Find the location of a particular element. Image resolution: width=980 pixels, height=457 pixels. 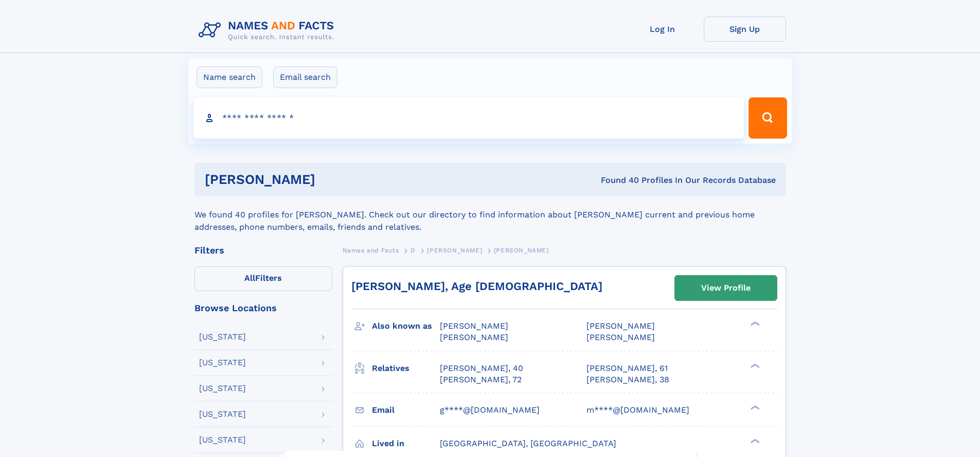

img: Logo Names and Facts is located at coordinates (268, 30).